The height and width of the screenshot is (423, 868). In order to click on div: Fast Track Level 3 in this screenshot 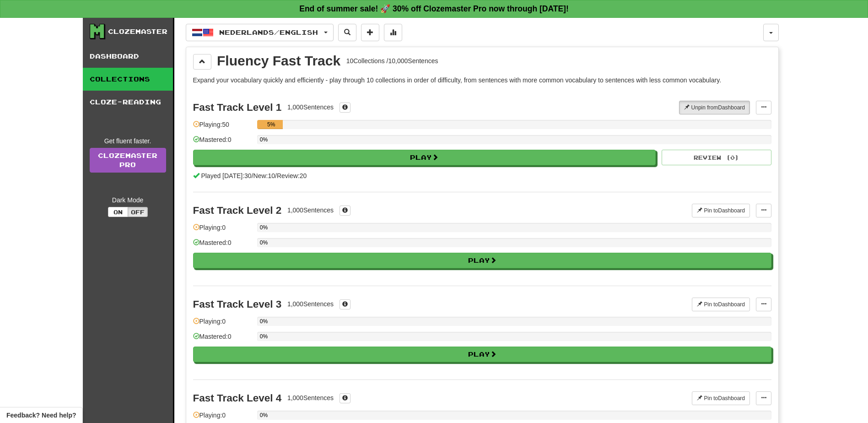, I will do `click(237, 304)`.